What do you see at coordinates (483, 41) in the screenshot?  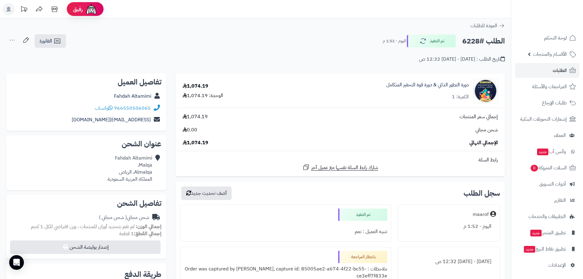 I see `h2: الطلب #6228` at bounding box center [483, 41].